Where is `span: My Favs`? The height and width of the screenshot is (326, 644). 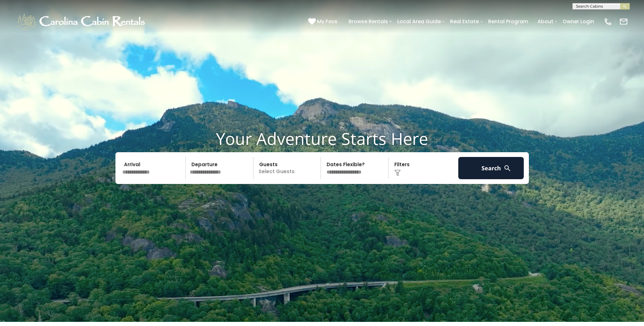 span: My Favs is located at coordinates (327, 21).